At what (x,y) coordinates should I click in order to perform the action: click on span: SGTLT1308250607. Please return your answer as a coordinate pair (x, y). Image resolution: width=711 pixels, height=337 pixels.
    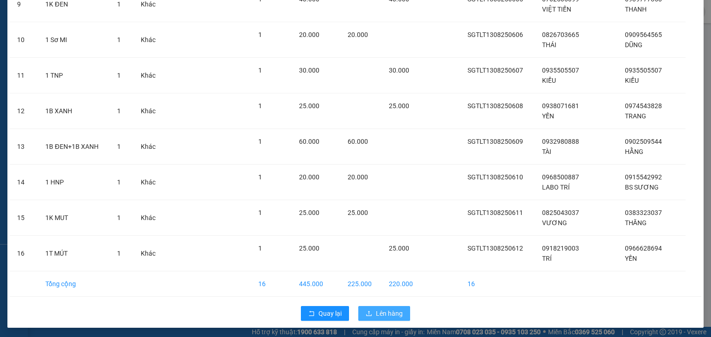
    Looking at the image, I should click on (495, 70).